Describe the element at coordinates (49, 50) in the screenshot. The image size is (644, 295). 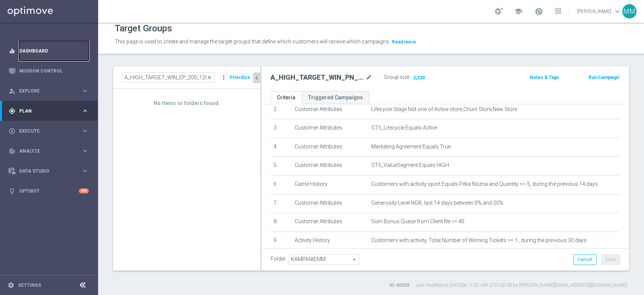
I see `div: Dashboard` at that location.